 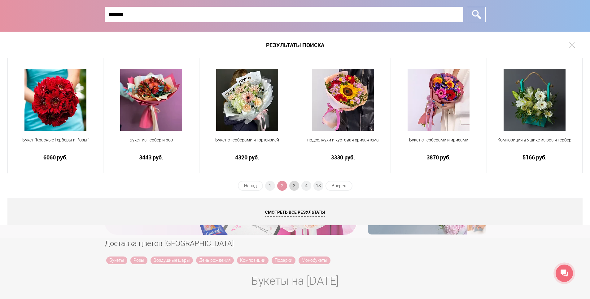 What do you see at coordinates (439, 157) in the screenshot?
I see `a: 3870 руб.` at bounding box center [439, 157].